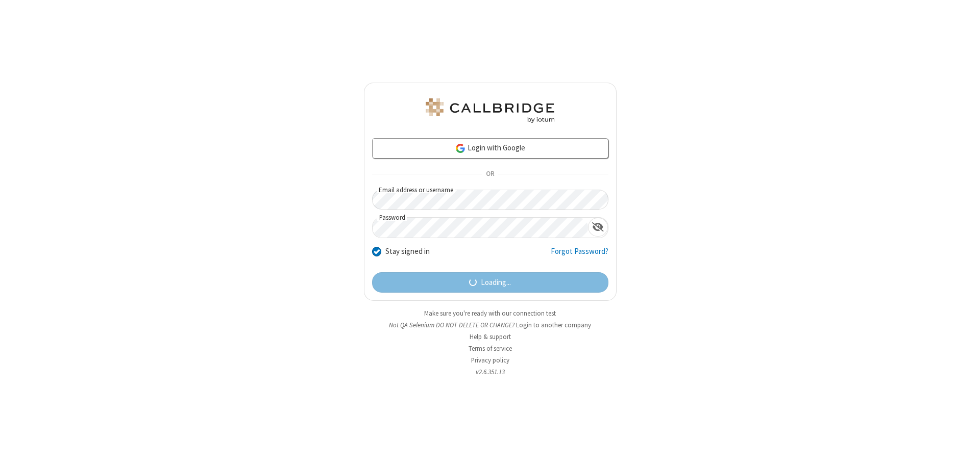 Image resolution: width=980 pixels, height=467 pixels. I want to click on button: Loading..., so click(490, 283).